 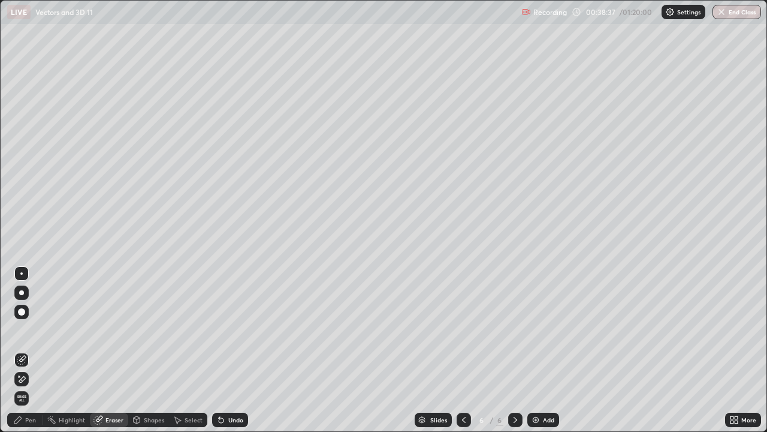 I want to click on div: Add, so click(x=549, y=420).